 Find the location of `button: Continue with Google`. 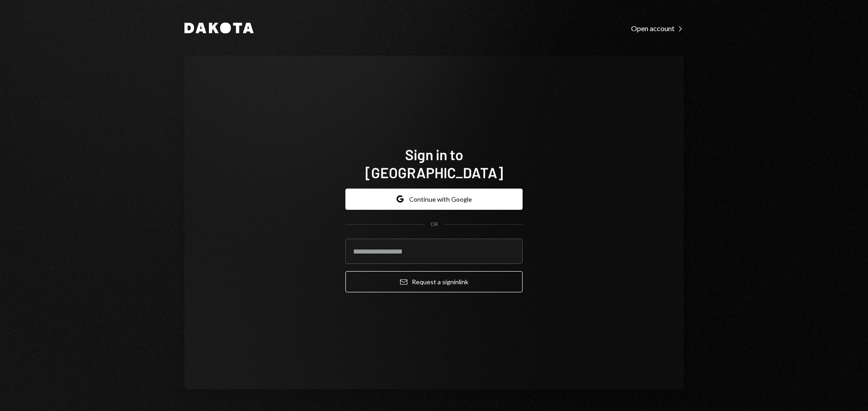

button: Continue with Google is located at coordinates (434, 200).